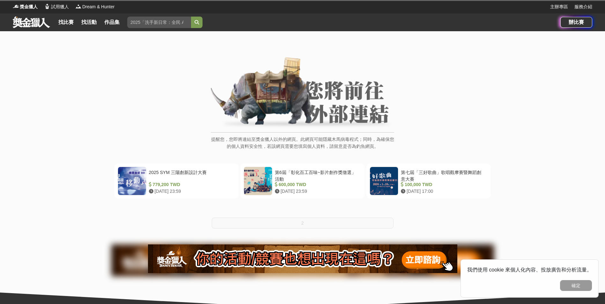  What do you see at coordinates (576, 286) in the screenshot?
I see `button: 確定` at bounding box center [576, 286].